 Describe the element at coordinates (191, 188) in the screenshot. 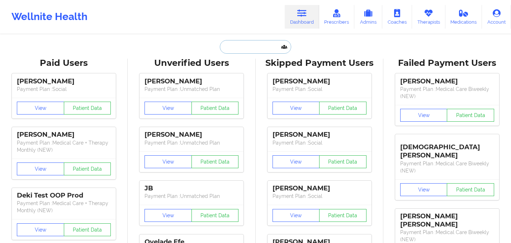

I see `div: JB` at that location.